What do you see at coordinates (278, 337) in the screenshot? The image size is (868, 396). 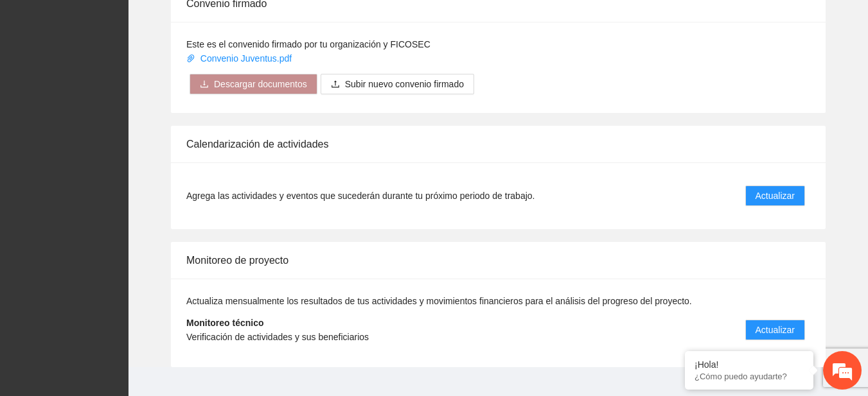 I see `span: Verificación de actividades y sus beneficiarios` at bounding box center [278, 337].